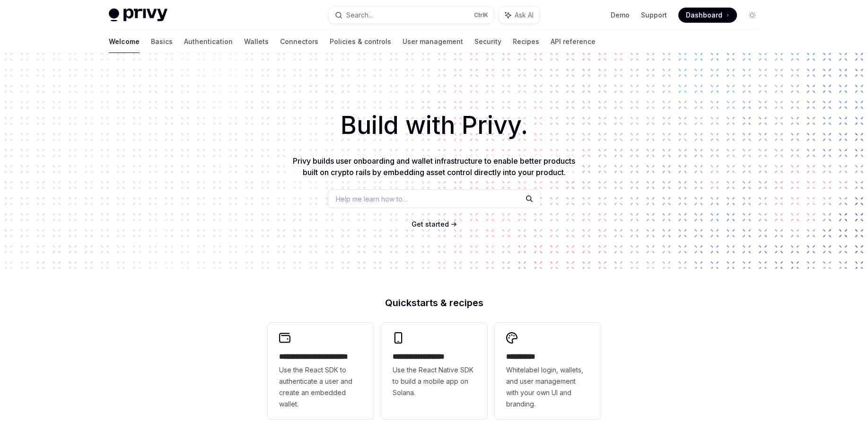 This screenshot has height=441, width=868. What do you see at coordinates (124, 41) in the screenshot?
I see `a: Welcome` at bounding box center [124, 41].